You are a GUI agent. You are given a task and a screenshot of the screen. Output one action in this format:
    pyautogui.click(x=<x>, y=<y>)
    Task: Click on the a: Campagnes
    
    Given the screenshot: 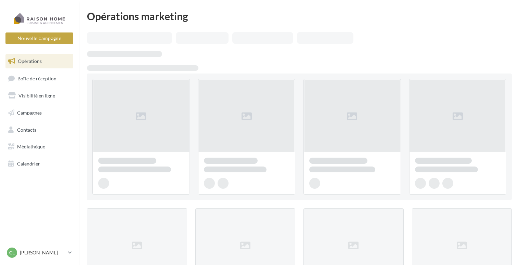 What is the action you would take?
    pyautogui.click(x=39, y=113)
    